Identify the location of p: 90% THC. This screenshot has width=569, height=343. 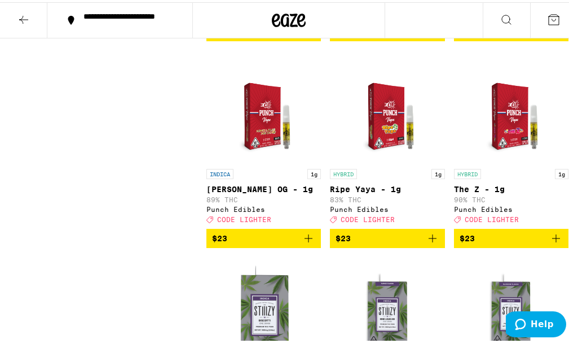
(511, 197).